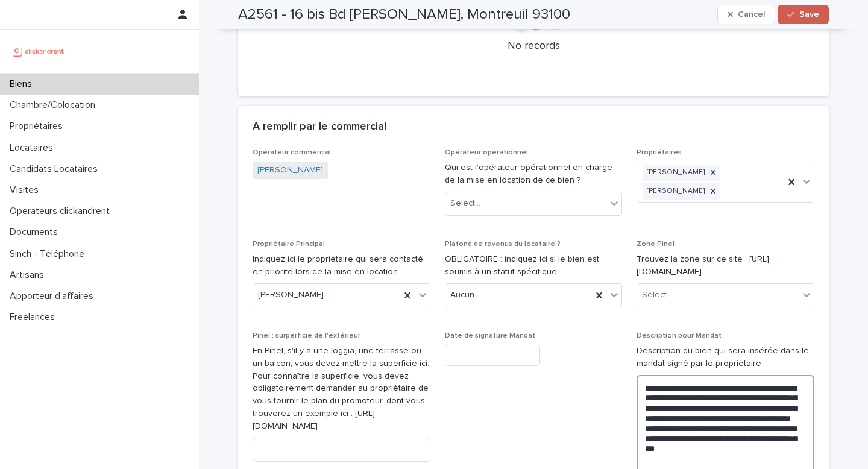  I want to click on p: Description du bien qui sera insérée dans le mandat signé par le propriétaire, so click(726, 358).